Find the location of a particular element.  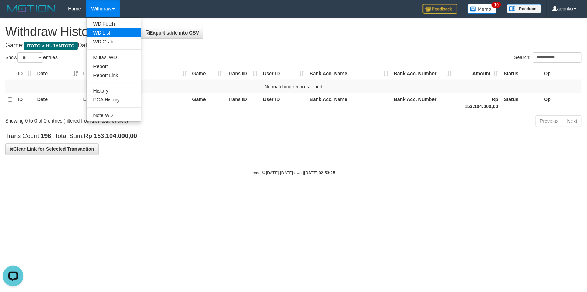

th: Bank Acc. Number is located at coordinates (423, 102).